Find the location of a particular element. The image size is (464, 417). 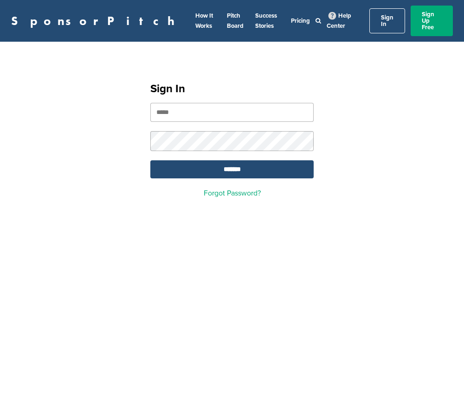

a: Success Stories is located at coordinates (266, 21).